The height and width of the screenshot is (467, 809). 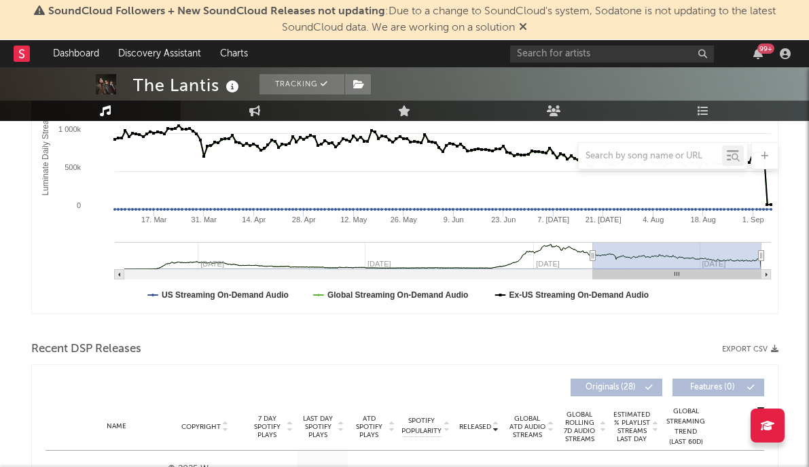 I want to click on text: 1. Sep, so click(x=753, y=219).